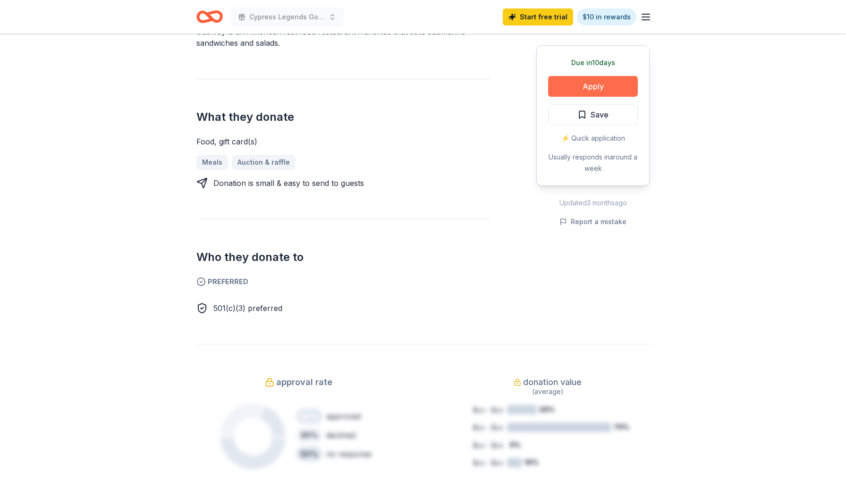 The height and width of the screenshot is (487, 846). I want to click on tspan: 0%, so click(515, 445).